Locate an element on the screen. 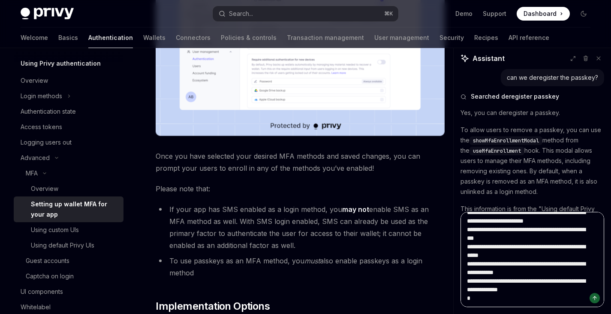 The width and height of the screenshot is (611, 314). a: Using default Privy UIs is located at coordinates (69, 245).